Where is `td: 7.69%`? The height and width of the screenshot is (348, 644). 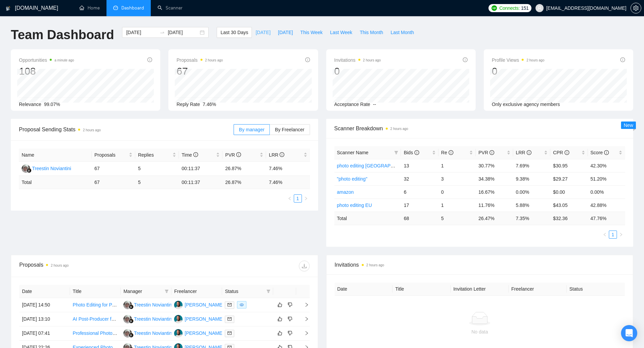 td: 7.69% is located at coordinates (532, 165).